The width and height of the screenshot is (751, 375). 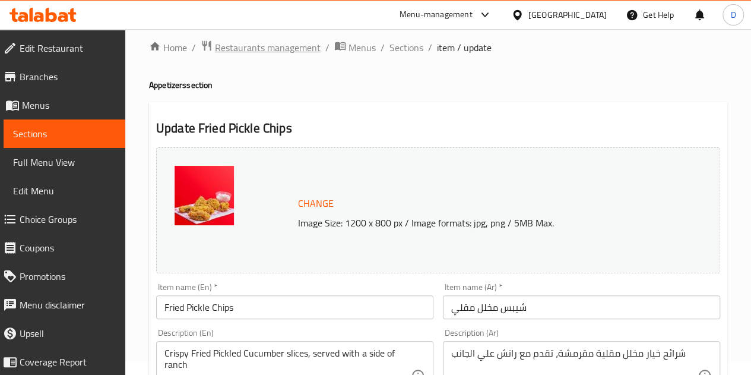 I want to click on span: Coupons, so click(x=68, y=248).